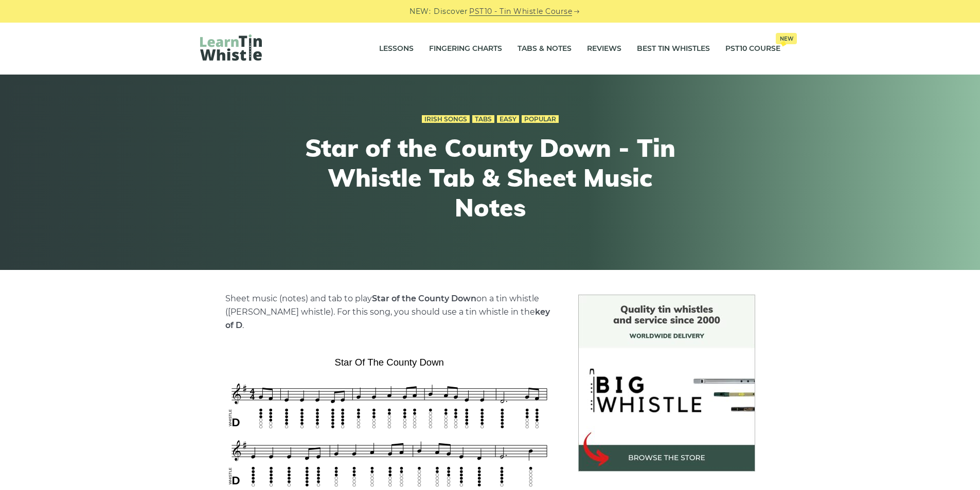 This screenshot has height=490, width=980. I want to click on a: Tabs, so click(483, 119).